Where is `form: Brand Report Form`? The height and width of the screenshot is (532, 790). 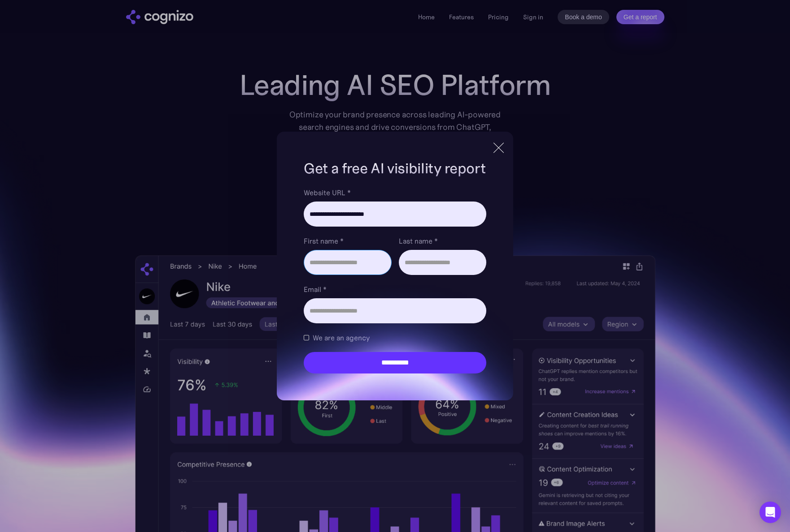
form: Brand Report Form is located at coordinates (394, 281).